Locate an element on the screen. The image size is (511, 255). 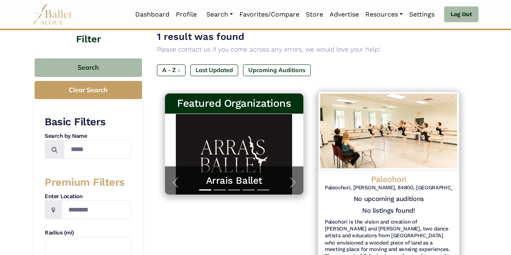
h4: Enter Location is located at coordinates (88, 196).